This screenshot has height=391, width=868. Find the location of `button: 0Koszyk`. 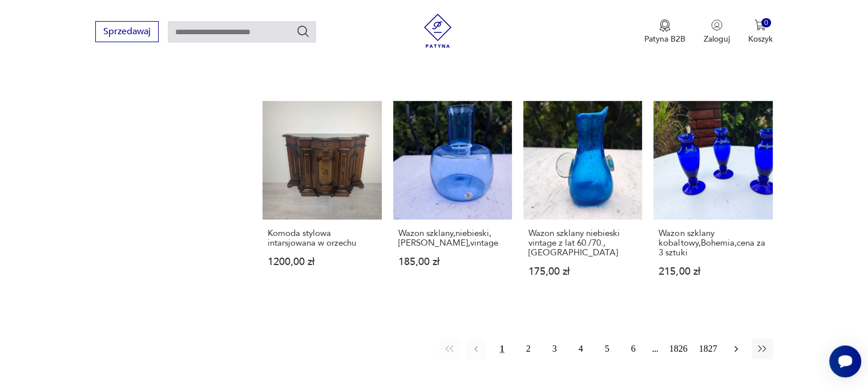

button: 0Koszyk is located at coordinates (760, 32).